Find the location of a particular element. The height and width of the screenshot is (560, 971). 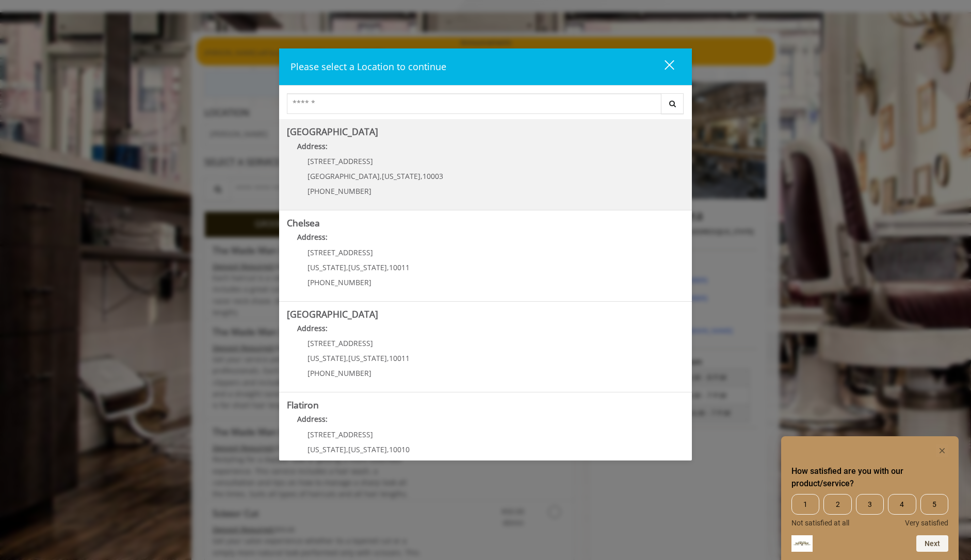

span: 10003 is located at coordinates (433, 176).